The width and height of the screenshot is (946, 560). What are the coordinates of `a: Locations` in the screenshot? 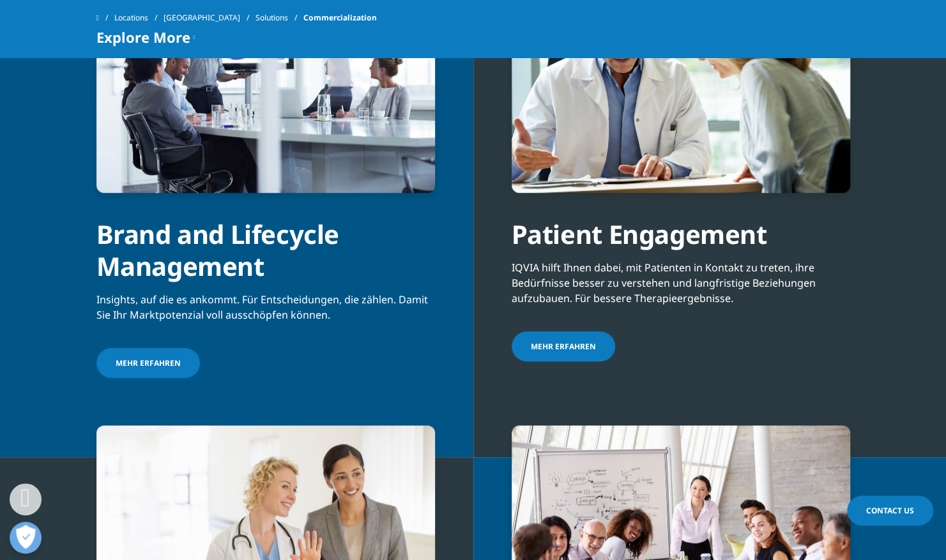 It's located at (139, 18).